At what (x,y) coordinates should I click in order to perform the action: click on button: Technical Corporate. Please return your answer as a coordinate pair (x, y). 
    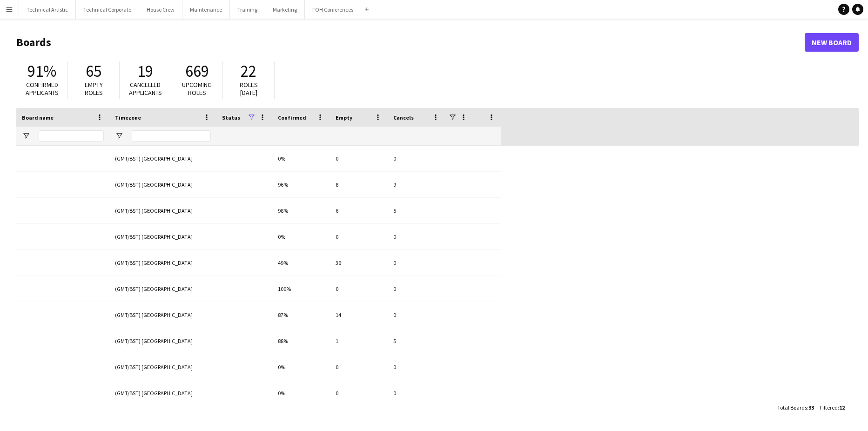
    Looking at the image, I should click on (107, 9).